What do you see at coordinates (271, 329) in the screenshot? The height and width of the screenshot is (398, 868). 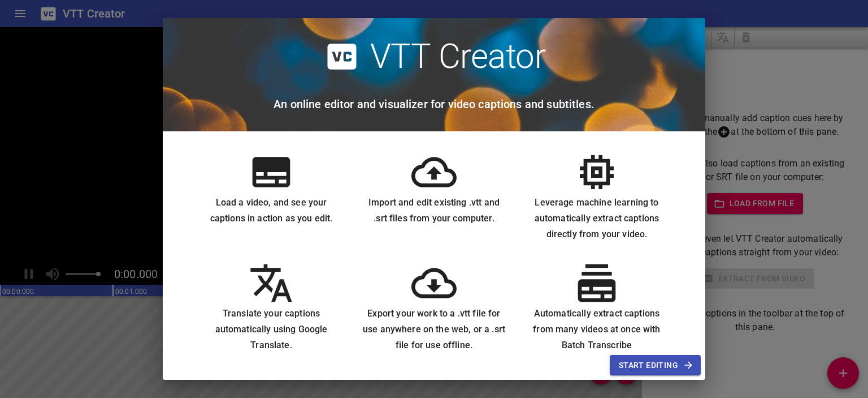 I see `h6: Translate your captions automatically using Google Translate.` at bounding box center [271, 329].